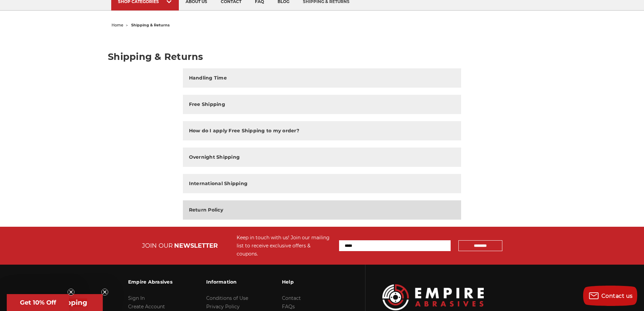 This screenshot has width=644, height=311. What do you see at coordinates (117, 25) in the screenshot?
I see `a: home` at bounding box center [117, 25].